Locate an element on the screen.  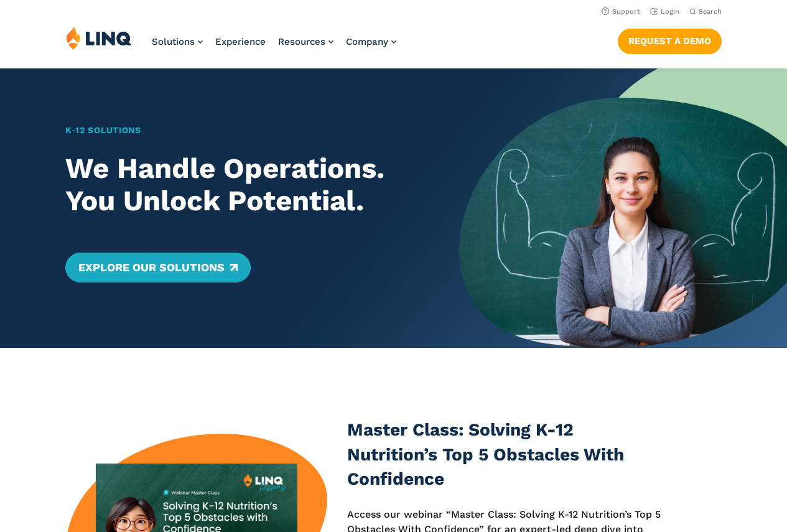
a: Company is located at coordinates (371, 41).